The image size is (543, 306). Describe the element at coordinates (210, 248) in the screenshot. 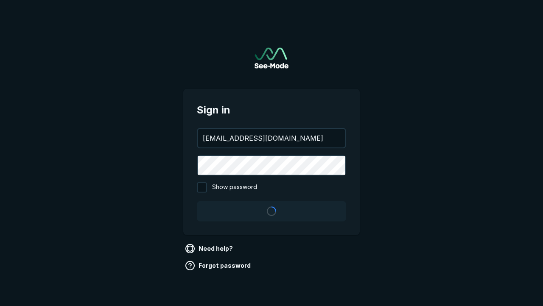

I see `a: Need help?` at that location.